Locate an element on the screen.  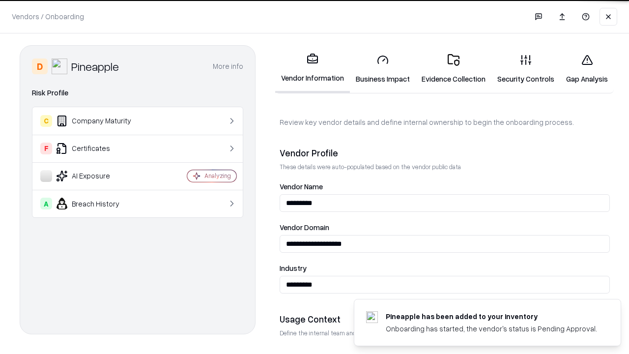
a: Evidence Collection is located at coordinates (454, 69).